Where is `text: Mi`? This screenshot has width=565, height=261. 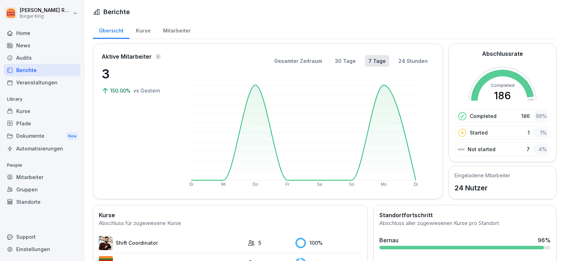
text: Mi is located at coordinates (223, 184).